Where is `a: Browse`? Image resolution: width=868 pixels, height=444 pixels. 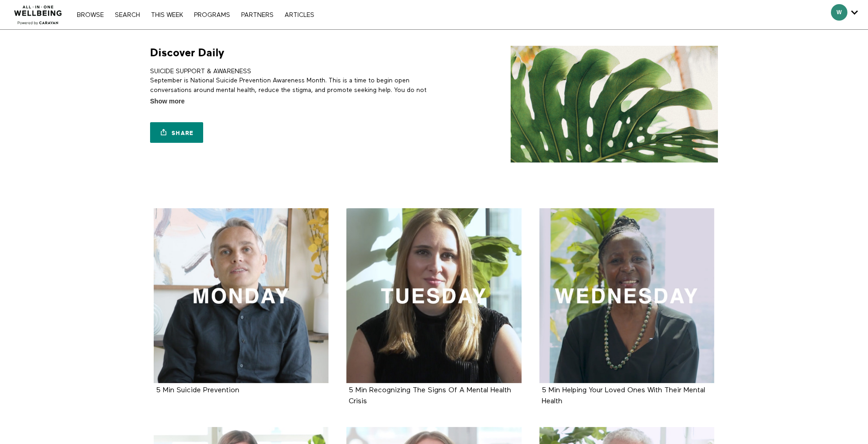 a: Browse is located at coordinates (90, 15).